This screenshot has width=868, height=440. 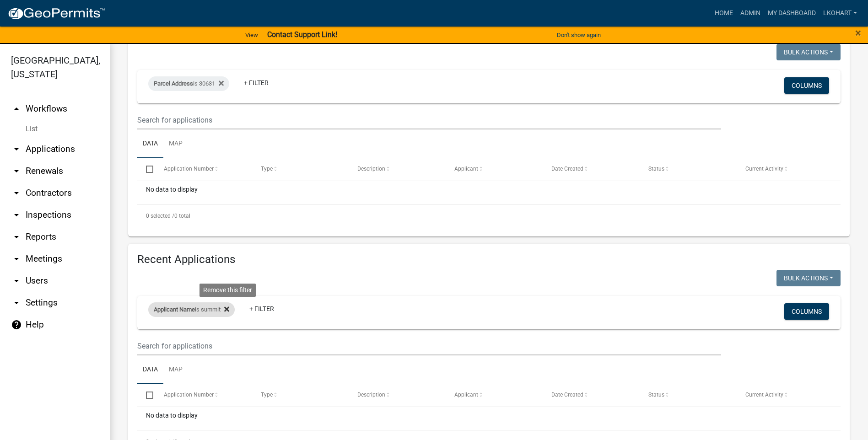 What do you see at coordinates (489, 216) in the screenshot?
I see `div: 0 total` at bounding box center [489, 216].